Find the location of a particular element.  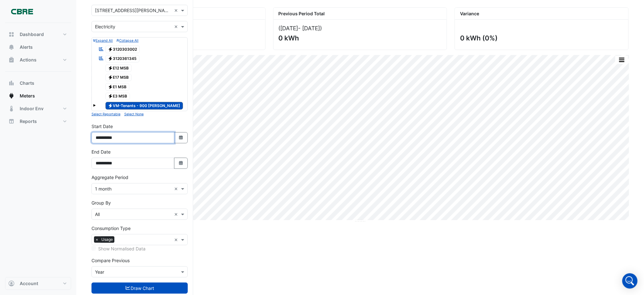

button: Alerts is located at coordinates (38, 47).